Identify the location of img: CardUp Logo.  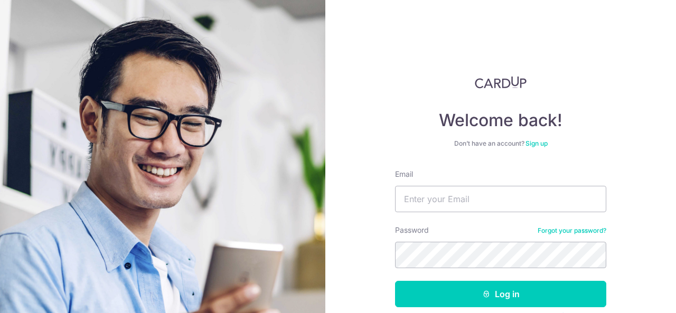
(500, 82).